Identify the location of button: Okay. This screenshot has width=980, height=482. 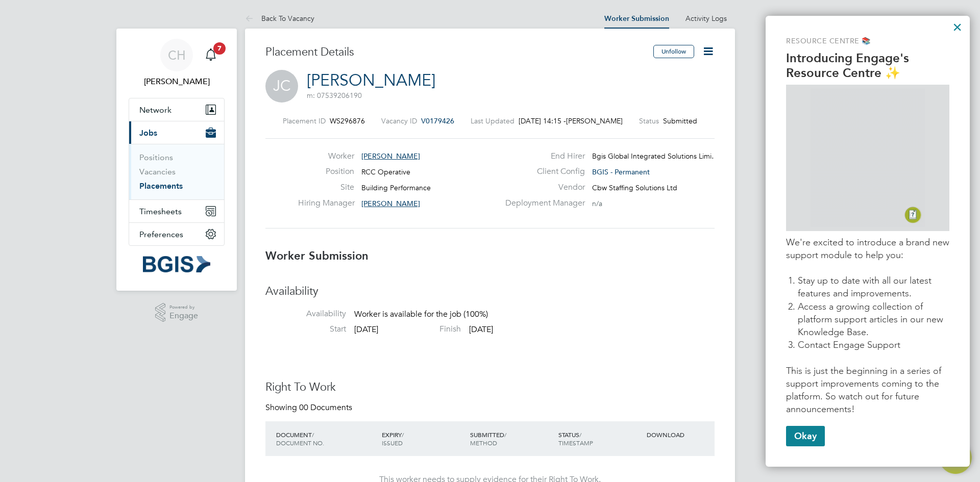
(805, 436).